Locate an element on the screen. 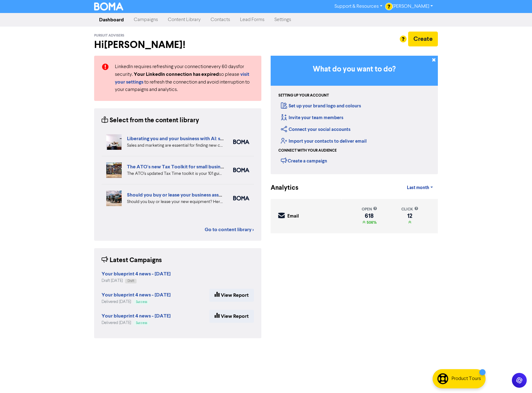 The image size is (532, 393). span: 506% is located at coordinates (371, 223).